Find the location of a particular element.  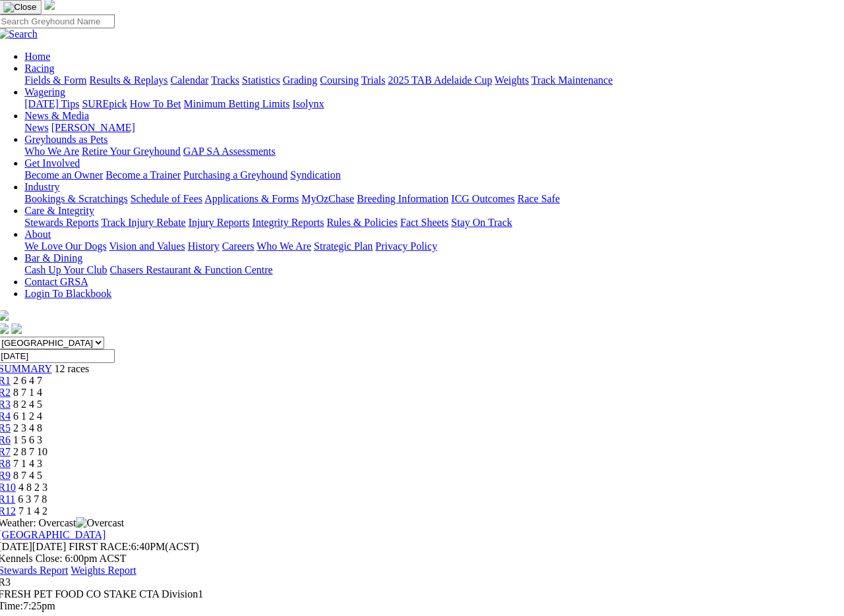

a: Results & Replays is located at coordinates (127, 80).